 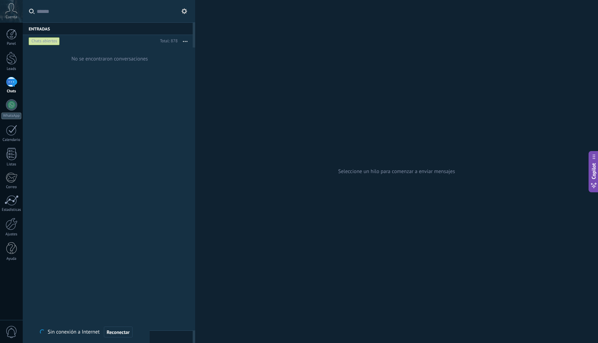 I want to click on span: Reconectar, so click(x=118, y=332).